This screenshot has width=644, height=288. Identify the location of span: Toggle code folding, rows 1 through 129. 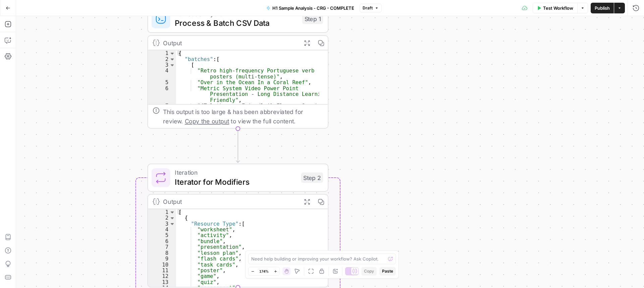
(172, 53).